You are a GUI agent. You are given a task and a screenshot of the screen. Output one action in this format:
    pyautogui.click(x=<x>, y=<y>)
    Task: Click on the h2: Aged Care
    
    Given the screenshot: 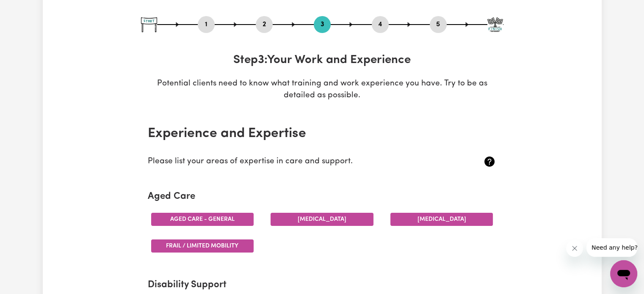 What is the action you would take?
    pyautogui.click(x=322, y=197)
    